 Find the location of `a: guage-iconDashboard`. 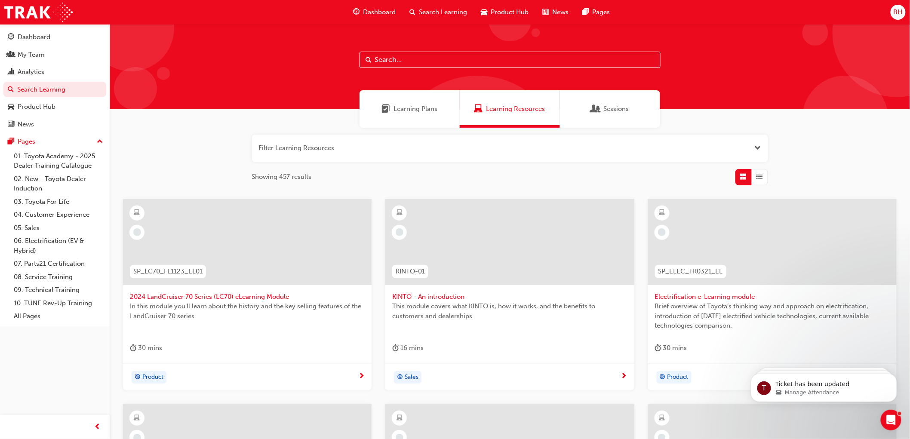

a: guage-iconDashboard is located at coordinates (375, 12).